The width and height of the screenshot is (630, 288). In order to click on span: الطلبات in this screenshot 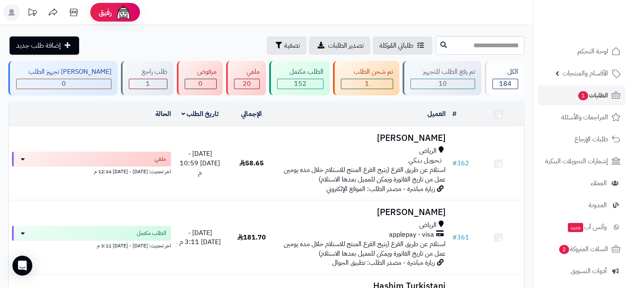, I will do `click(593, 95)`.